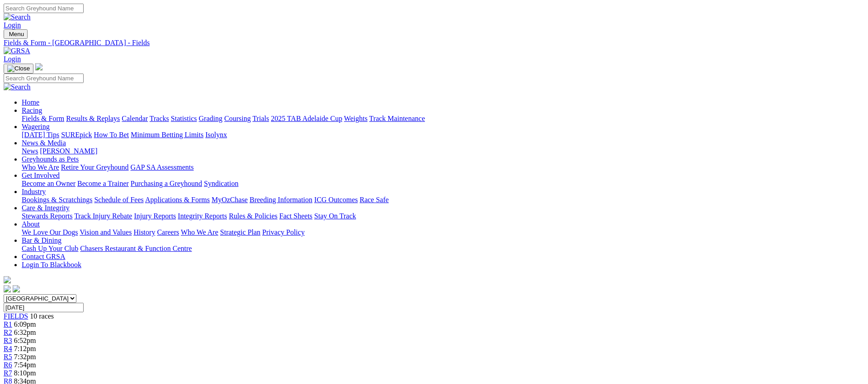 The image size is (868, 384). I want to click on a: Wagering, so click(36, 126).